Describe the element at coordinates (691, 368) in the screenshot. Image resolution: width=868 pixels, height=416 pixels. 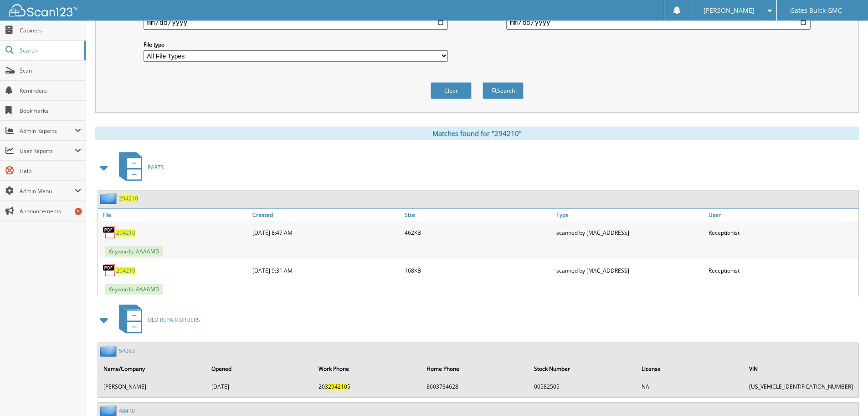
I see `th: License` at that location.